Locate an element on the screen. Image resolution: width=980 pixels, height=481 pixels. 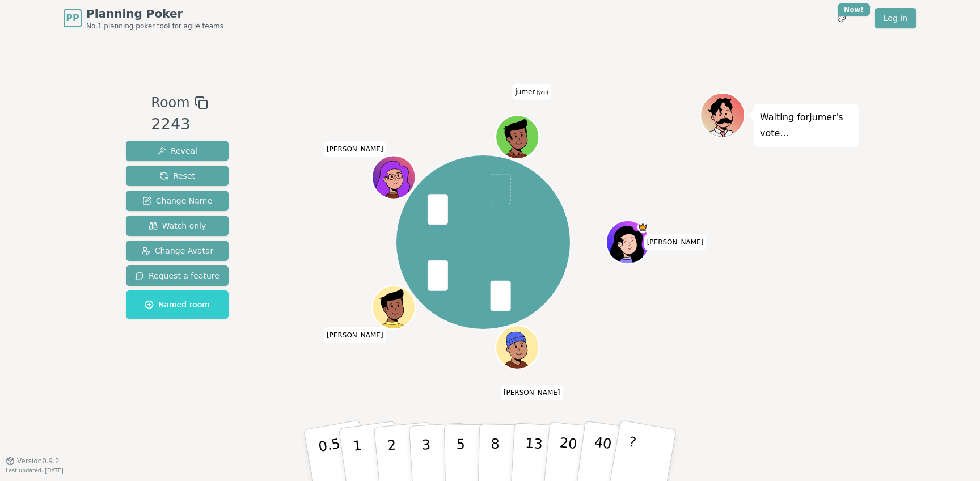
button: Version0.9.2 is located at coordinates (32, 461).